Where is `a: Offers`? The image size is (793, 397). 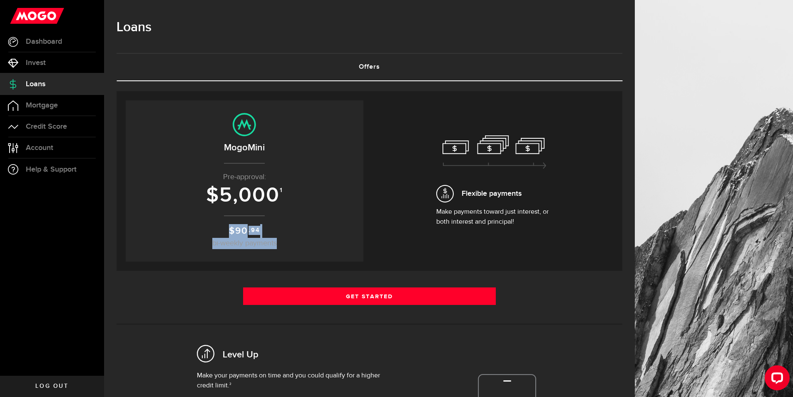
a: Offers is located at coordinates (369, 67).